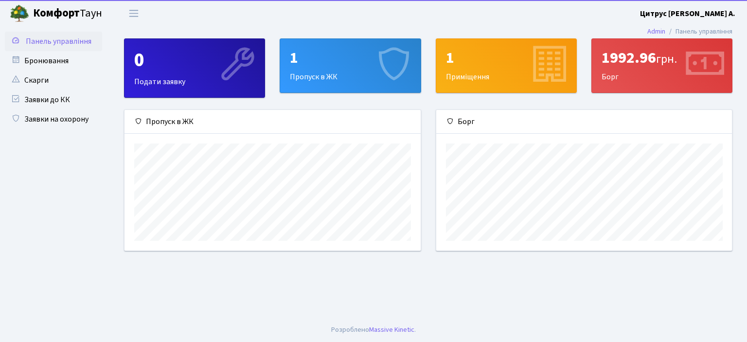 This screenshot has height=342, width=747. Describe the element at coordinates (350, 66) in the screenshot. I see `a: 1Пропуск в ЖК` at that location.